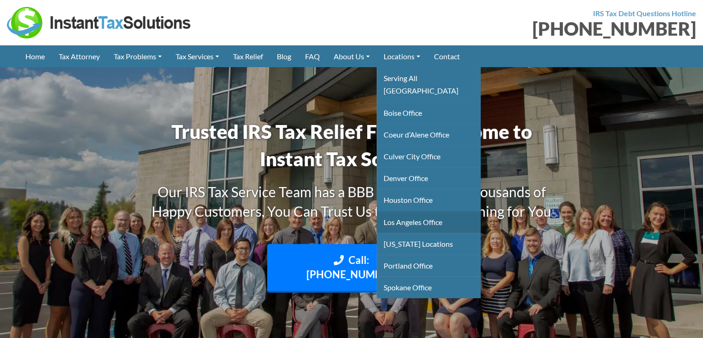  Describe the element at coordinates (313, 56) in the screenshot. I see `a: FAQ` at that location.